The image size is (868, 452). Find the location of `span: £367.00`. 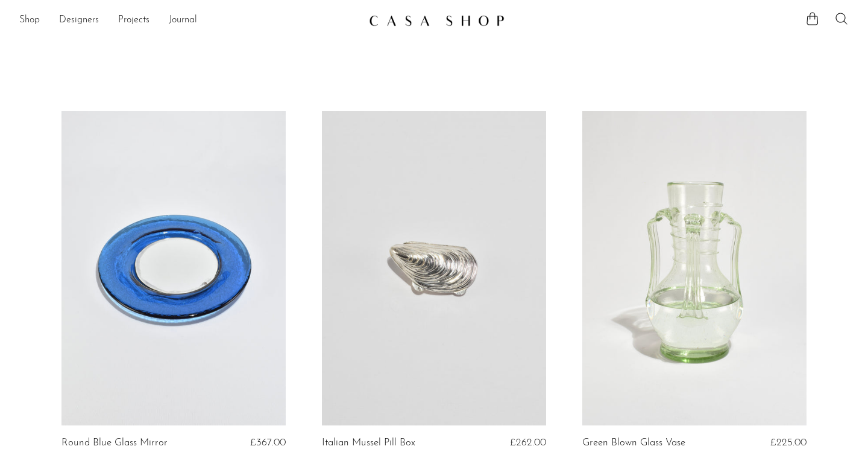

span: £367.00 is located at coordinates (267, 443).